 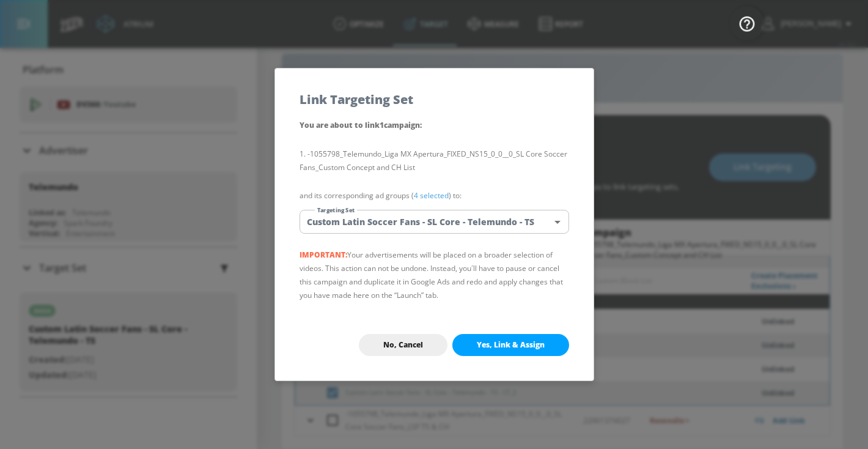 What do you see at coordinates (323, 254) in the screenshot?
I see `span: IMPORTANT:` at bounding box center [323, 254].